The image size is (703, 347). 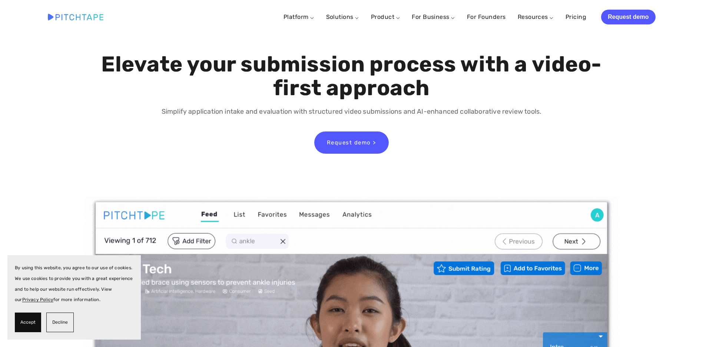 What do you see at coordinates (60, 322) in the screenshot?
I see `span: Decline` at bounding box center [60, 322].